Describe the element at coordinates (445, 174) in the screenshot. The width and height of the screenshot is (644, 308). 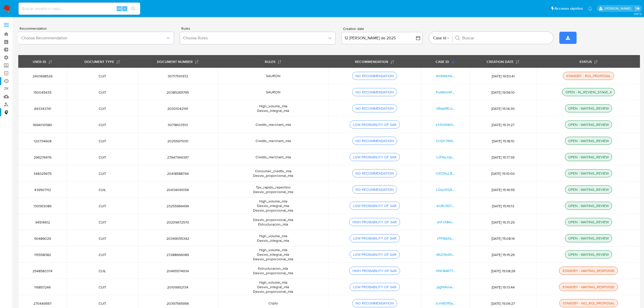
I see `a: UXCfAuLB...` at that location.